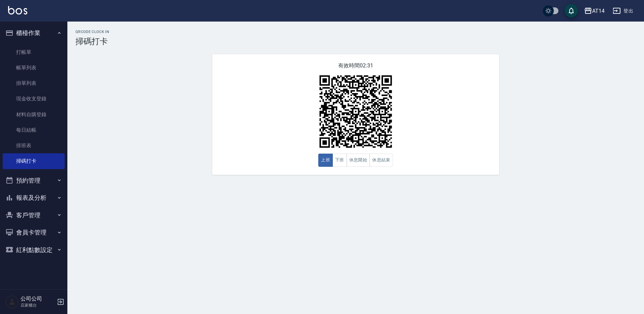 Image resolution: width=644 pixels, height=314 pixels. What do you see at coordinates (34, 115) in the screenshot?
I see `a: 材料自購登錄` at bounding box center [34, 115].